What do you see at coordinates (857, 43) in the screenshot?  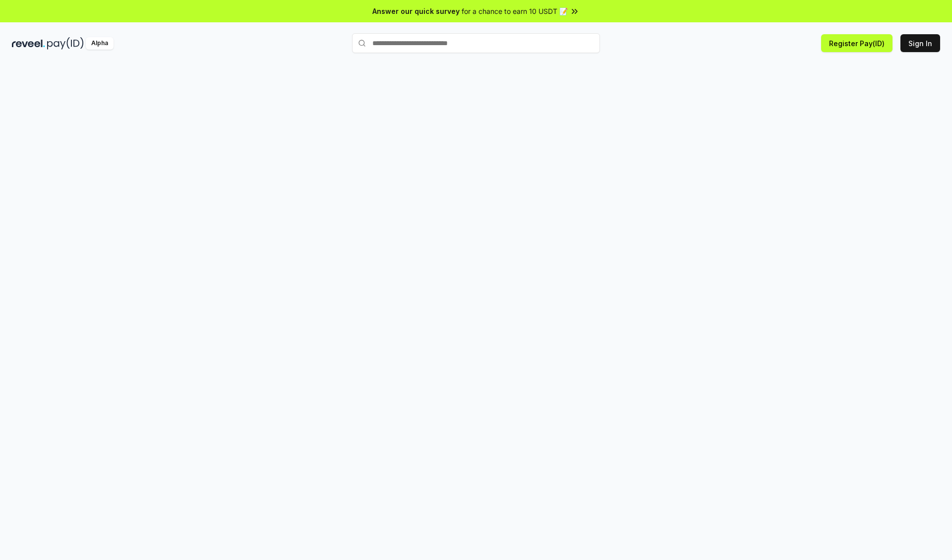 I see `button: Register Pay(ID)` at bounding box center [857, 43].